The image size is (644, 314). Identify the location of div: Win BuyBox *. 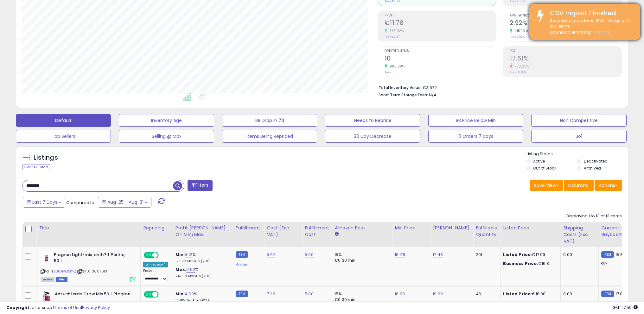
(156, 264).